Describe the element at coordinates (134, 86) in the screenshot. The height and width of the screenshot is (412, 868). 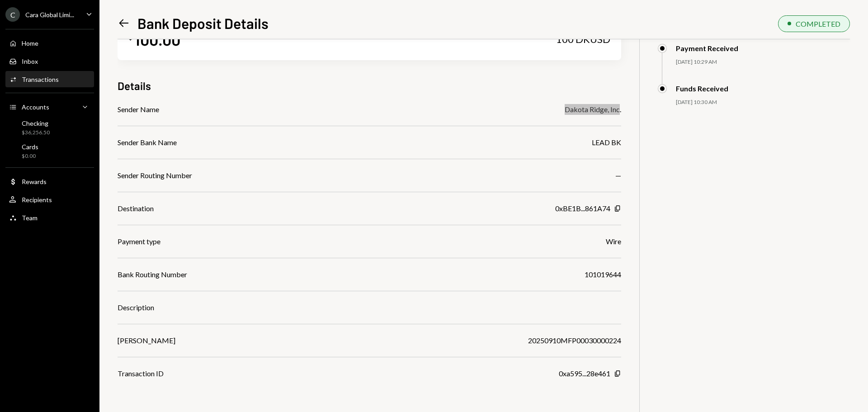
I see `h3: Details` at that location.